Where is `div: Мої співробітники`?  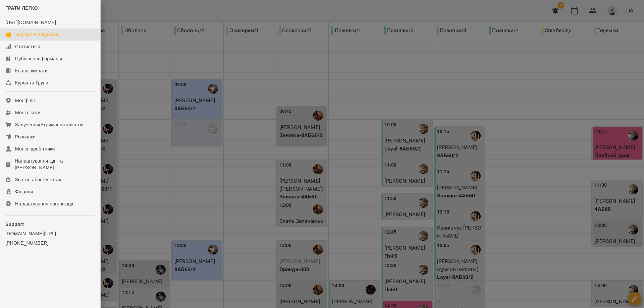 div: Мої співробітники is located at coordinates (35, 149).